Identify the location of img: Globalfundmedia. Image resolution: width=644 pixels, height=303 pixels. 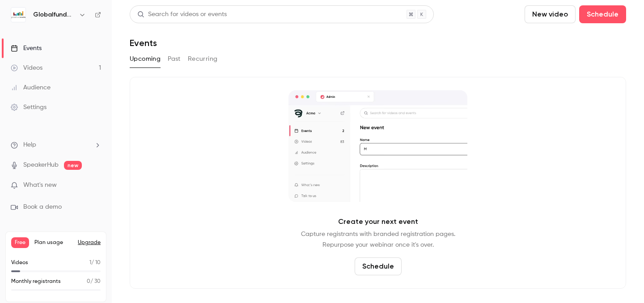
(18, 15).